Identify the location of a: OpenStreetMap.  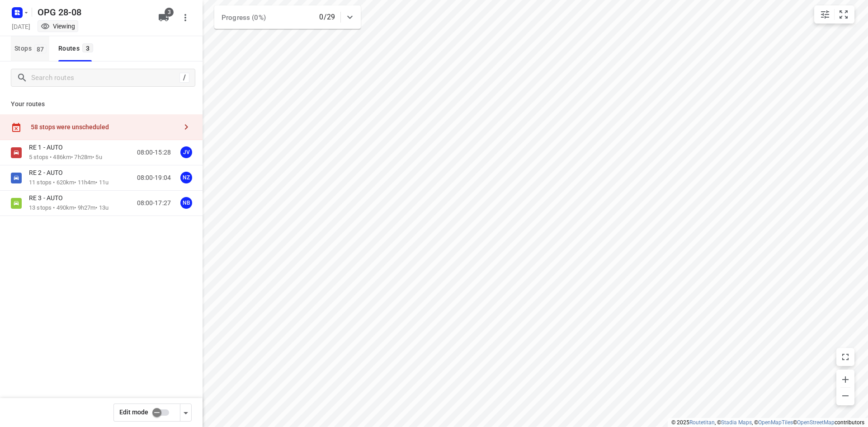
(815, 422).